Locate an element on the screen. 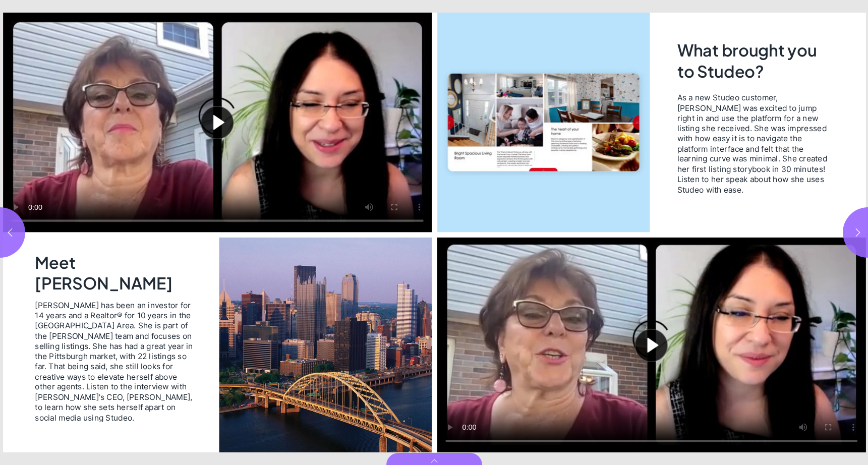 This screenshot has height=465, width=868. h2: What brought you to Studeo? is located at coordinates (755, 62).